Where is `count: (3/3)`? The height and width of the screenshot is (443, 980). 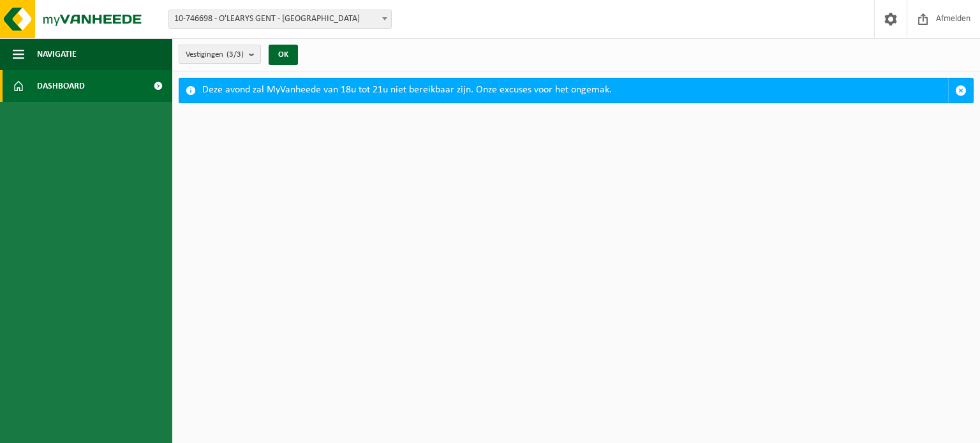 count: (3/3) is located at coordinates (235, 54).